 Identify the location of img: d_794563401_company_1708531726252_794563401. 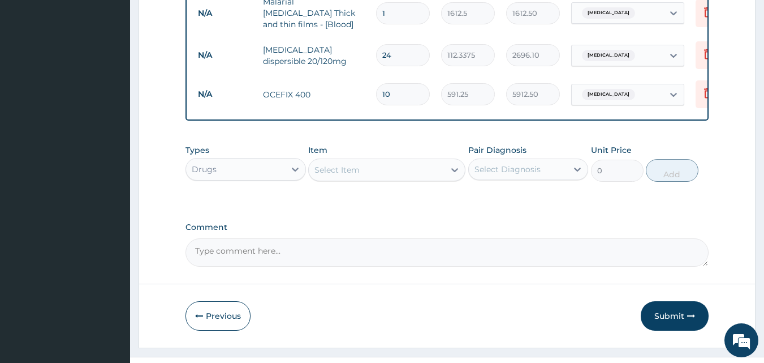
(33, 71).